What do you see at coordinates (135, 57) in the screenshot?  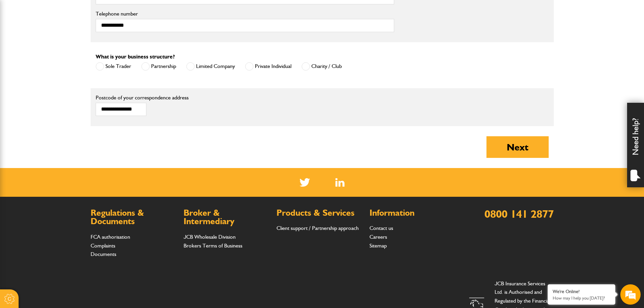 I see `label: What is your business structure?` at bounding box center [135, 57].